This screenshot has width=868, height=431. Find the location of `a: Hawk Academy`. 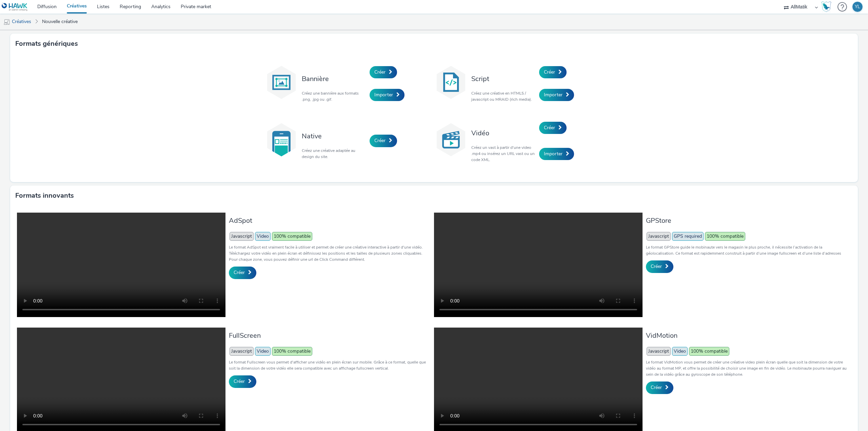

a: Hawk Academy is located at coordinates (827, 7).